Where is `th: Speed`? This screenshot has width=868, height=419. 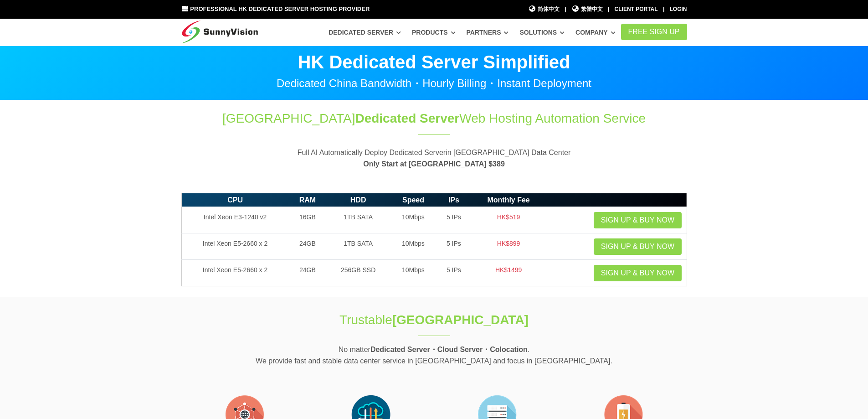
th: Speed is located at coordinates (414, 200).